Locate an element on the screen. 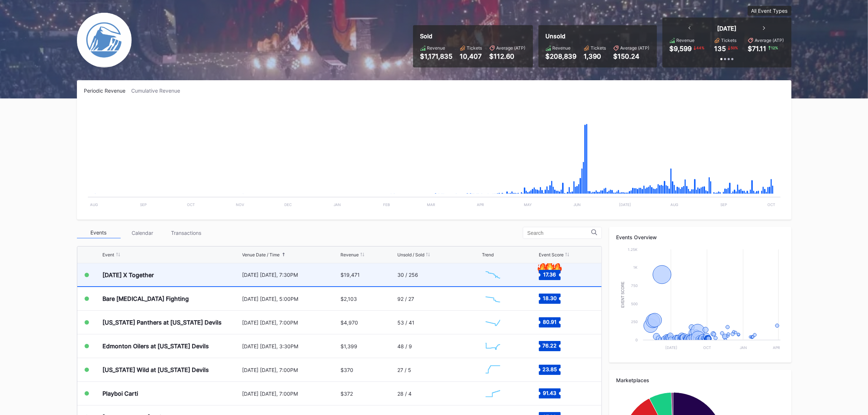  div: $112.60 is located at coordinates (508, 56).